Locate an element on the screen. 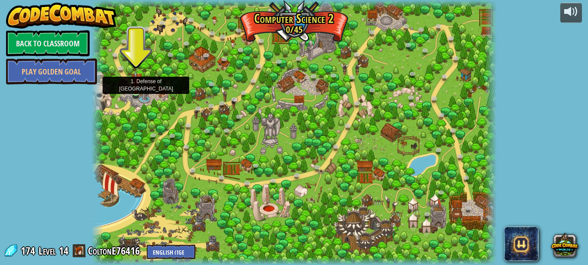 The image size is (588, 265). img: CodeCombat - Learn how to code by playing a game is located at coordinates (61, 16).